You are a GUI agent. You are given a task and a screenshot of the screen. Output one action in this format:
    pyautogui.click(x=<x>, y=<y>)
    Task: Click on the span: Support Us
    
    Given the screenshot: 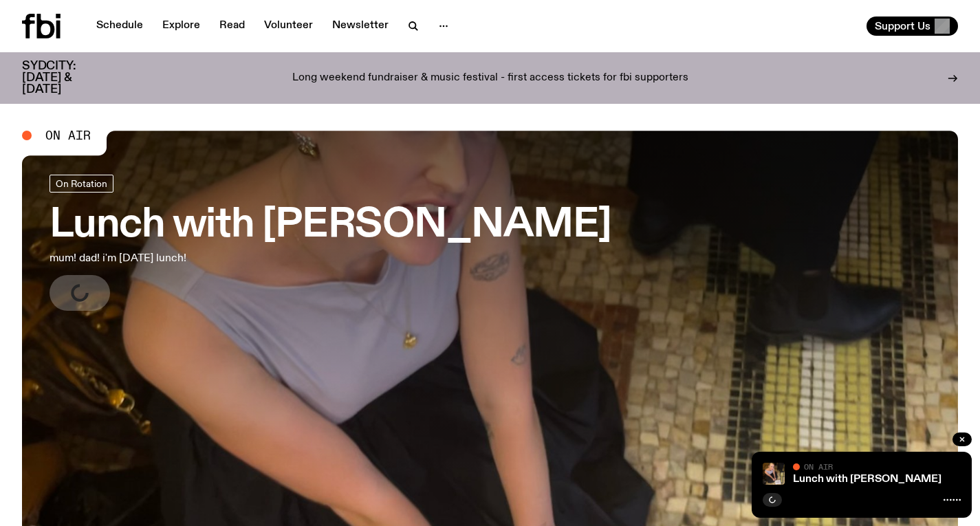 What is the action you would take?
    pyautogui.click(x=902, y=26)
    